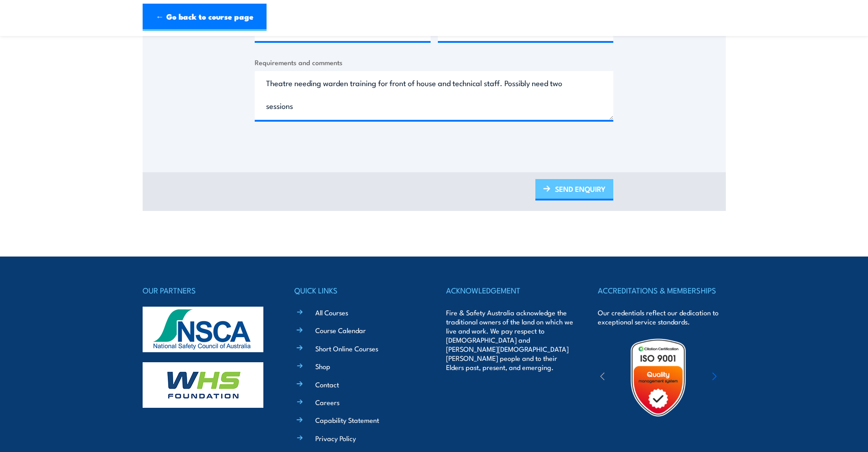  I want to click on a: ← Go back to course page, so click(205, 17).